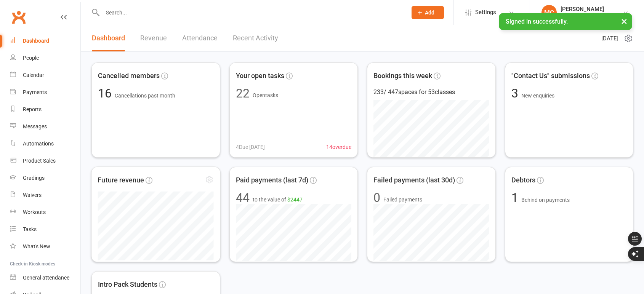  What do you see at coordinates (545, 200) in the screenshot?
I see `span: Behind on payments` at bounding box center [545, 200].